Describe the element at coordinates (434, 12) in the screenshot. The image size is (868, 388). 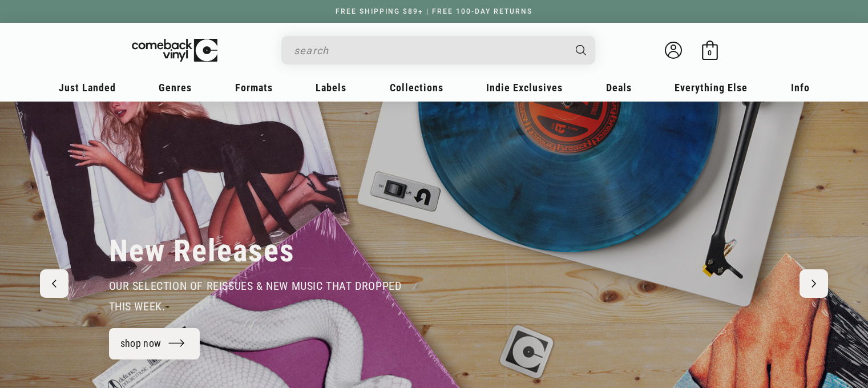
I see `a: FREE SHIPPING $89+ | FREE 100-DAY RETURNS` at that location.